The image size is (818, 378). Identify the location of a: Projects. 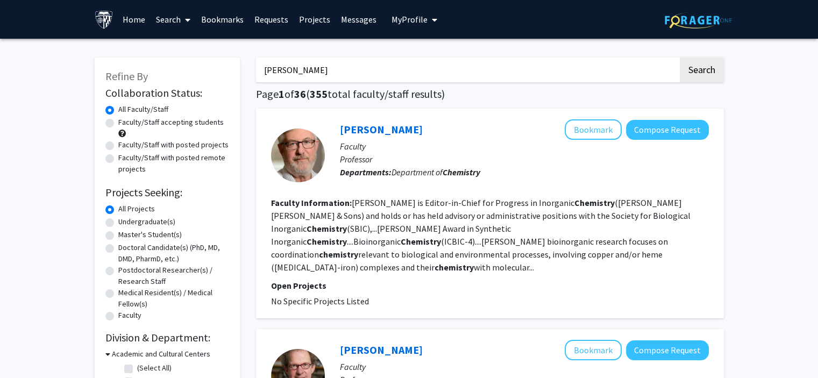
(314, 19).